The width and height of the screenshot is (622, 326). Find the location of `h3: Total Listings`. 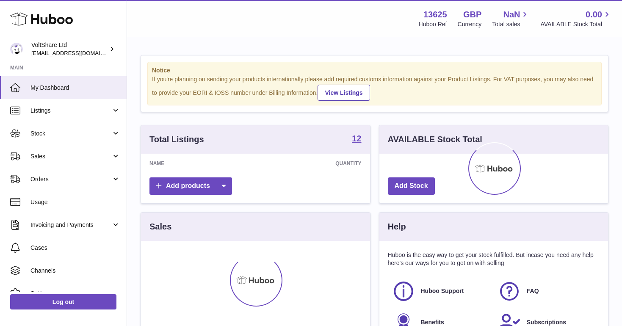

h3: Total Listings is located at coordinates (177, 139).